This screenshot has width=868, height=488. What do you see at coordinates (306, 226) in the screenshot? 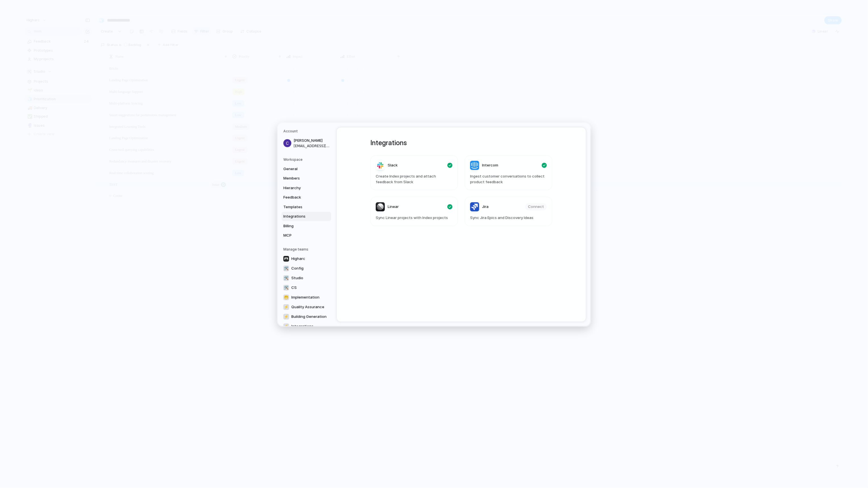
I see `a: Billing` at bounding box center [306, 226].